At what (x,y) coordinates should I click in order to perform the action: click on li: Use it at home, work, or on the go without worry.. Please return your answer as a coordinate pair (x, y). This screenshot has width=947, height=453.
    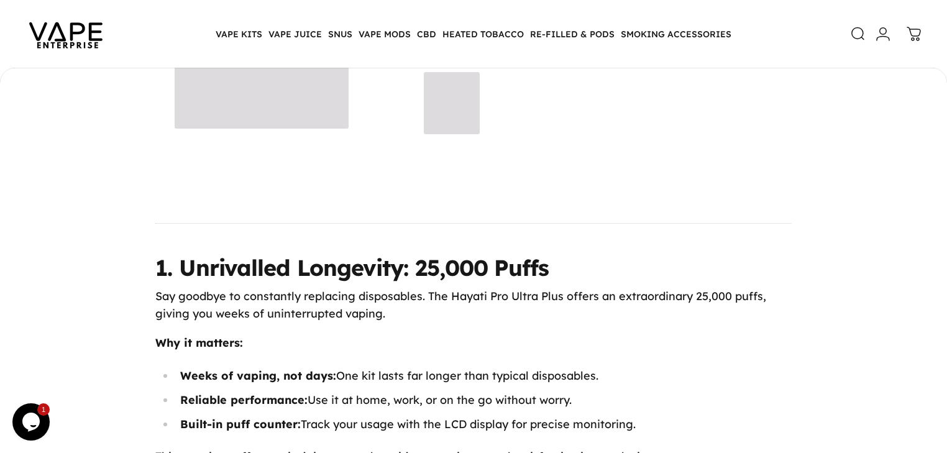
    Looking at the image, I should click on (484, 400).